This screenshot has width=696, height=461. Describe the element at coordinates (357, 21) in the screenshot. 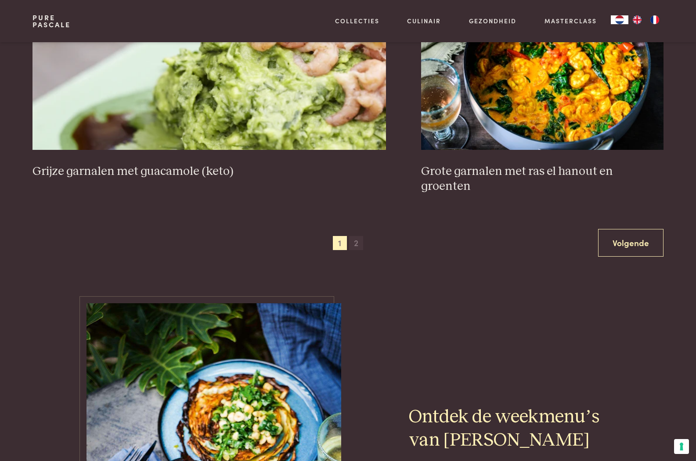

I see `a: Collecties` at that location.